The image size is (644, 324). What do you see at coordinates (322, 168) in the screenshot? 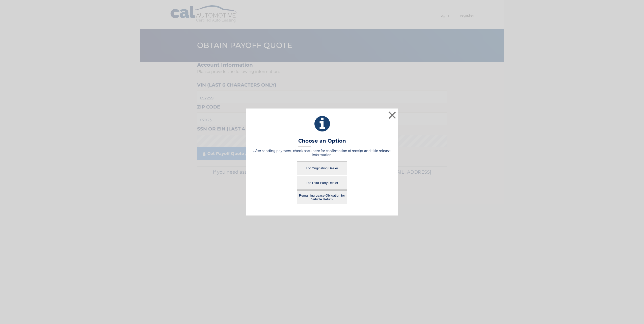
I see `button: For Originating Dealer` at bounding box center [322, 168].